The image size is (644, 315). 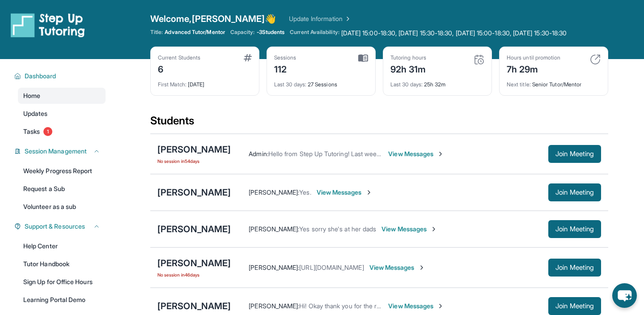 What do you see at coordinates (35, 114) in the screenshot?
I see `span: Updates` at bounding box center [35, 114].